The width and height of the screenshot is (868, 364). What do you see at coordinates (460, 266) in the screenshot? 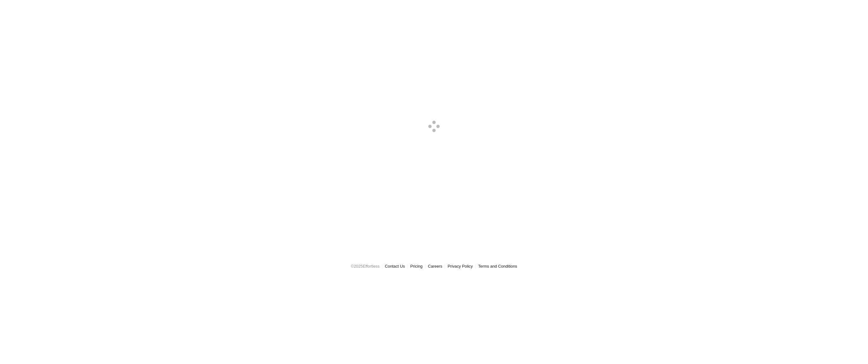
I see `a: Privacy Policy` at bounding box center [460, 266].